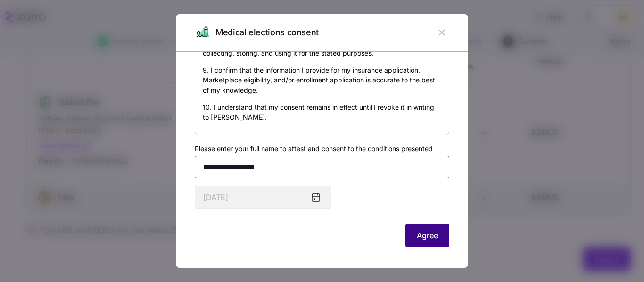 This screenshot has width=644, height=282. I want to click on p: 9. I confirm that the information I provide for my insurance application, Marketplace eligibility..., so click(322, 80).